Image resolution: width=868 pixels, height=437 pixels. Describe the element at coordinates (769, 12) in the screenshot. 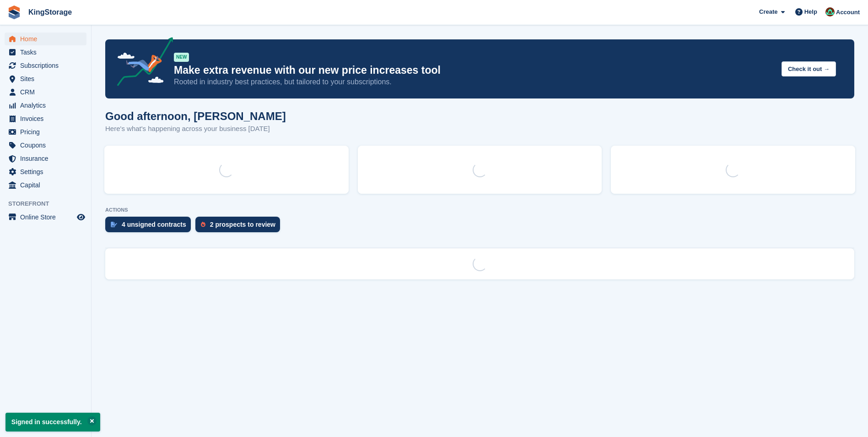

I see `span: Create` at that location.